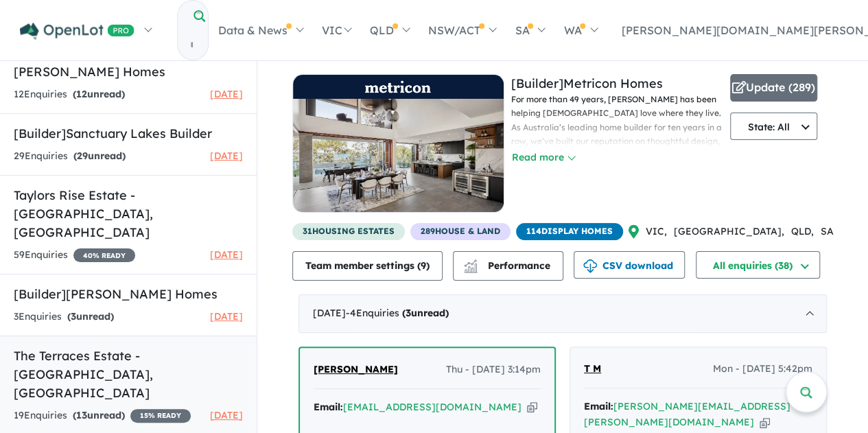 Image resolution: width=868 pixels, height=433 pixels. Describe the element at coordinates (82, 415) in the screenshot. I see `span: 13` at that location.